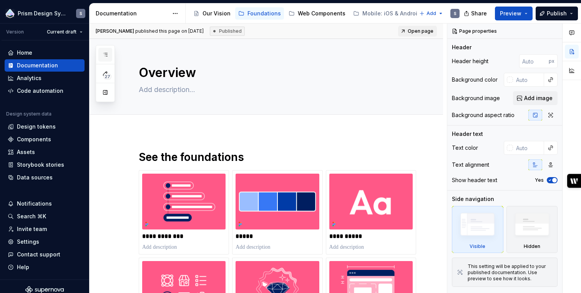 This screenshot has height=293, width=581. What do you see at coordinates (431, 13) in the screenshot?
I see `button: Add` at bounding box center [431, 13].